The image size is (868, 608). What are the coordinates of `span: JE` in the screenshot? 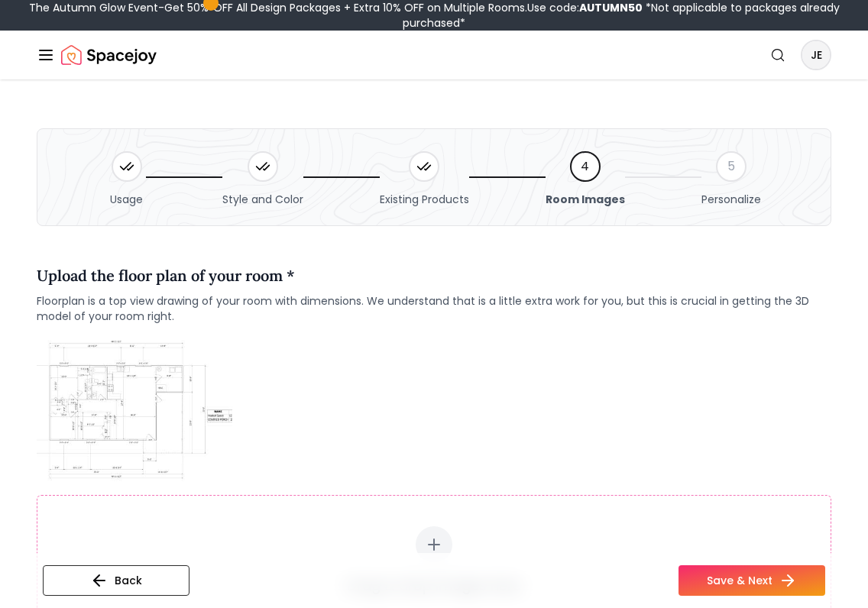 It's located at (815, 55).